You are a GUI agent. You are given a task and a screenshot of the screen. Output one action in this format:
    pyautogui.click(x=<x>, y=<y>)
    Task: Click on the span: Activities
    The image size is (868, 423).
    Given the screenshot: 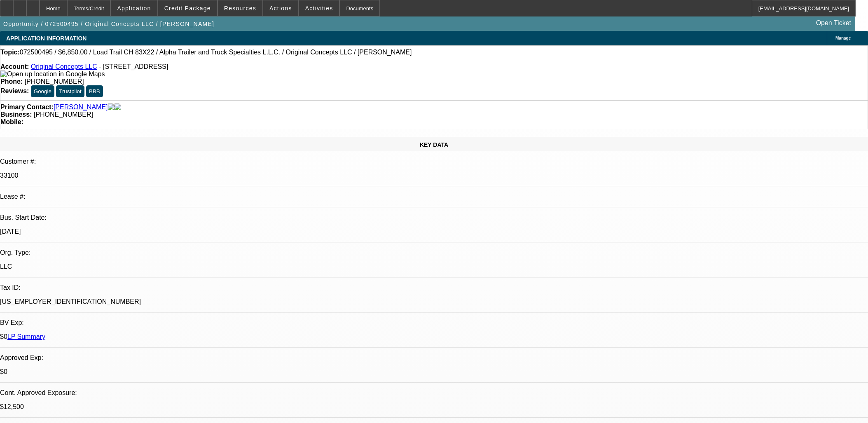 What is the action you would take?
    pyautogui.click(x=319, y=8)
    